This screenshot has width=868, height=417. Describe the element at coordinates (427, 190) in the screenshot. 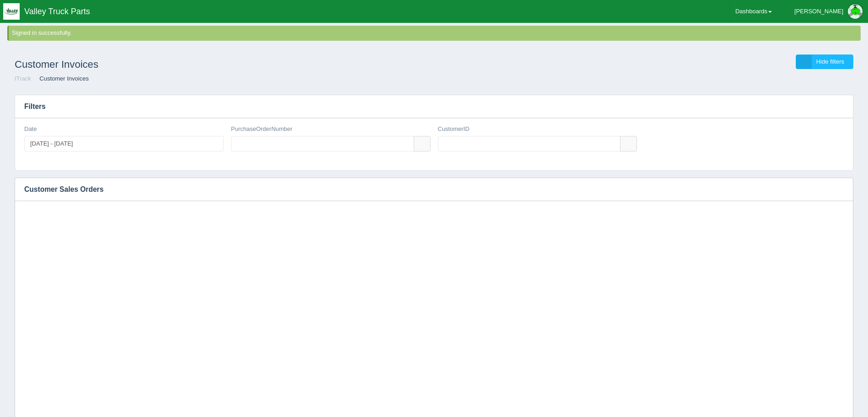

I see `h3: Customer Sales Orders` at that location.